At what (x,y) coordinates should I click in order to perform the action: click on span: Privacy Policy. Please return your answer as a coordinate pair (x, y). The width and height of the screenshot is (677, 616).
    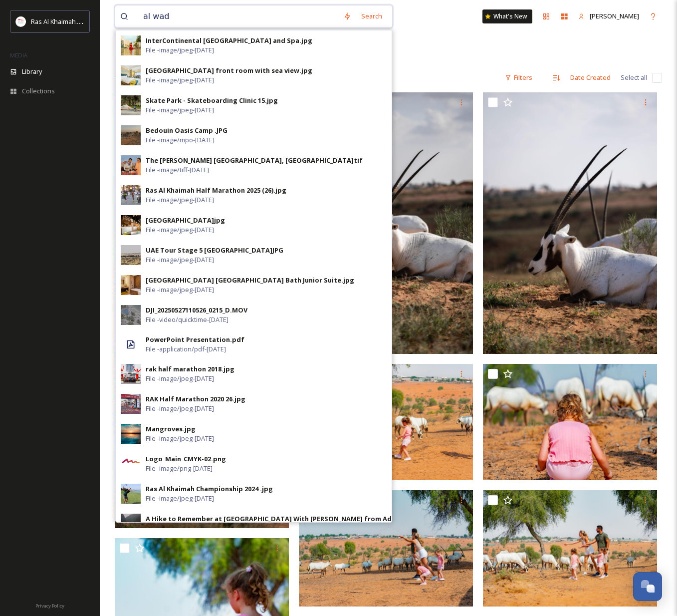
    Looking at the image, I should click on (50, 605).